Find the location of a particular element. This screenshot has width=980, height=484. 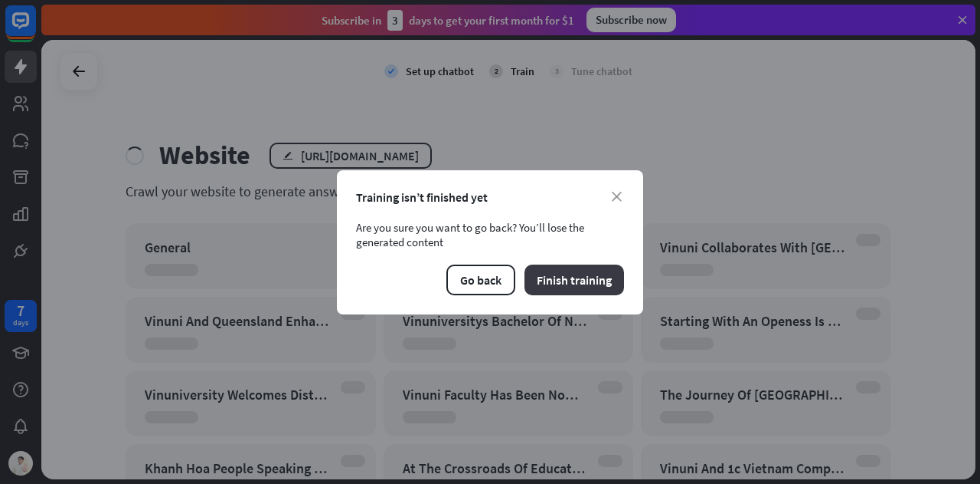

button: Open LiveChat chat widget is located at coordinates (36, 29).